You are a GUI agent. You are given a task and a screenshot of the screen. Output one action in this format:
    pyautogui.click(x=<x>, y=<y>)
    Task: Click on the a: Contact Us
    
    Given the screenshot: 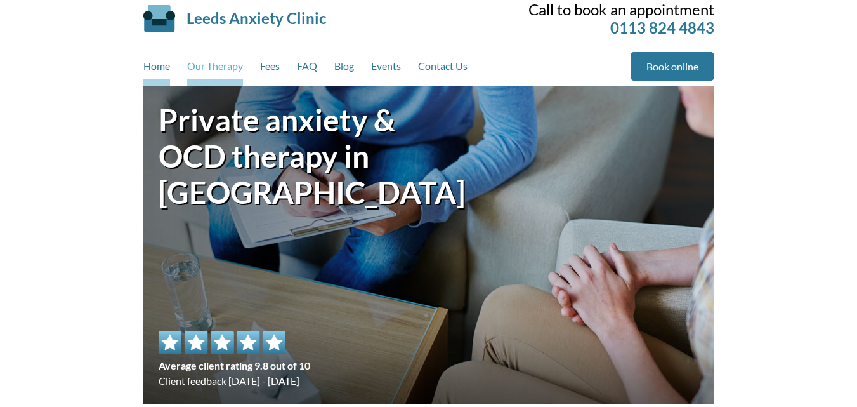 What is the action you would take?
    pyautogui.click(x=443, y=69)
    